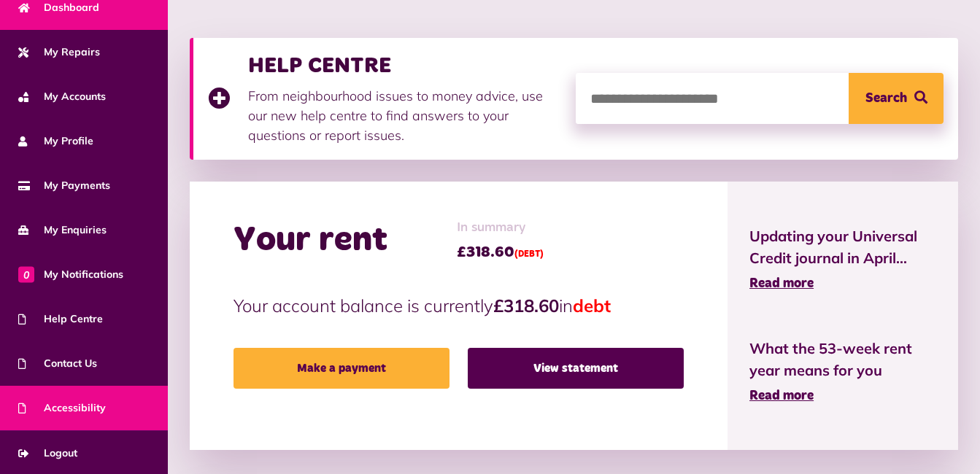 This screenshot has height=474, width=980. What do you see at coordinates (310, 241) in the screenshot?
I see `h2: Your rent` at bounding box center [310, 241].